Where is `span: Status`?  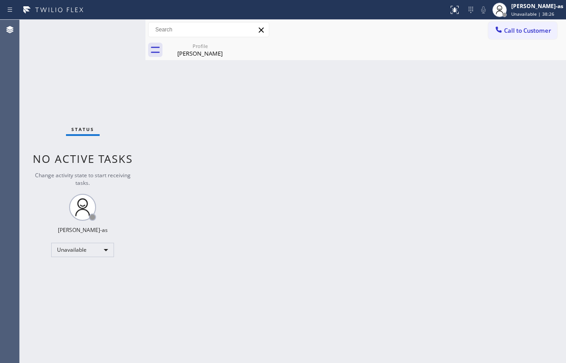
span: Status is located at coordinates (83, 129).